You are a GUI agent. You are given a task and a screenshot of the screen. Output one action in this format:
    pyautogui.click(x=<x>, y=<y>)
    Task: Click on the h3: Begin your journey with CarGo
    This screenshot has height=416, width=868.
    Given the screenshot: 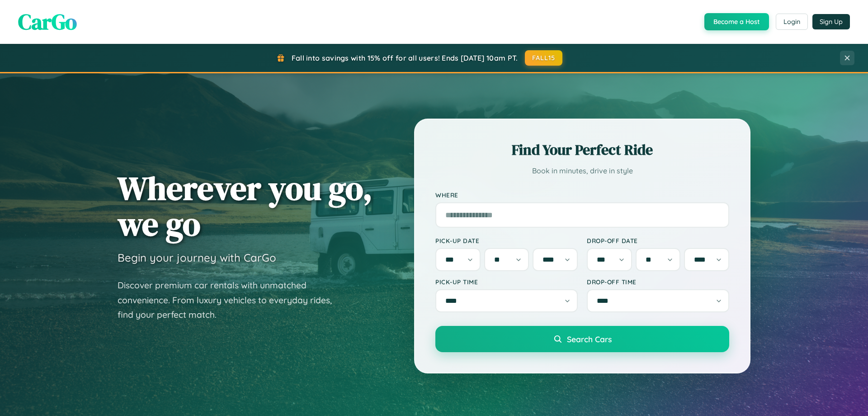 What is the action you would take?
    pyautogui.click(x=197, y=257)
    